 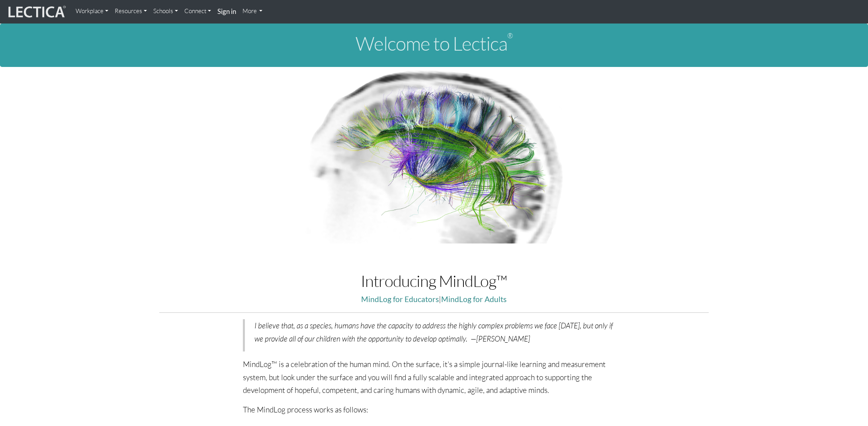 I want to click on a: Resources, so click(x=131, y=11).